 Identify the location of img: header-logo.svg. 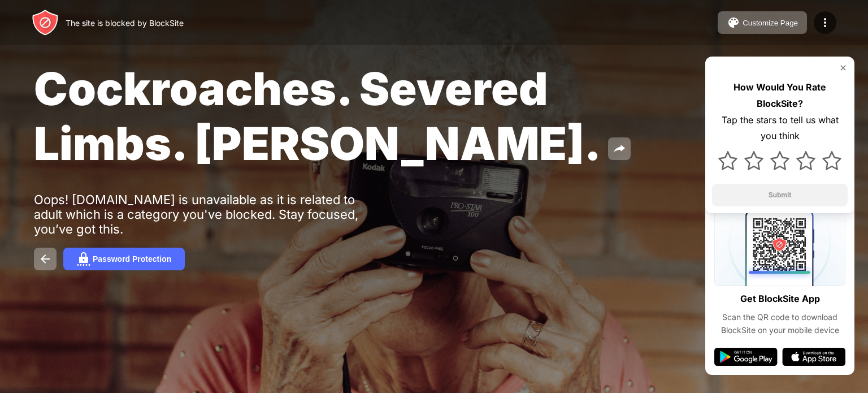
(45, 22).